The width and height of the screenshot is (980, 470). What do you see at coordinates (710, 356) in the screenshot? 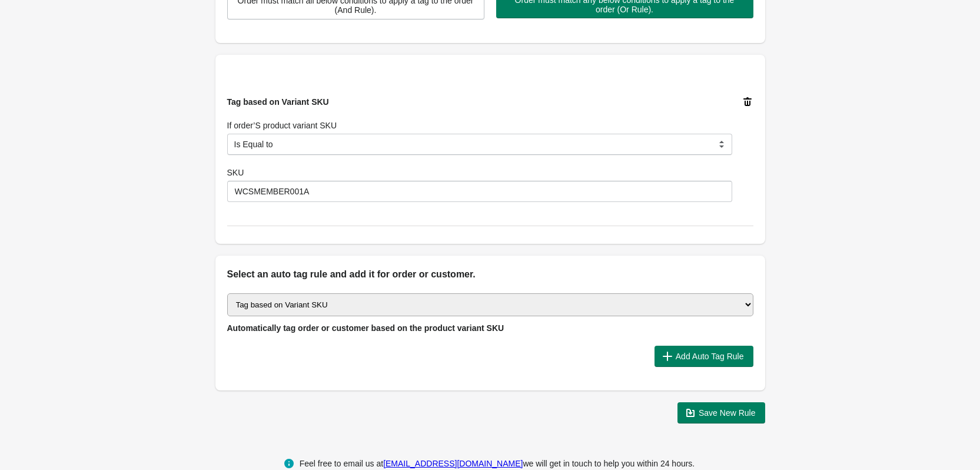
I see `span: Add Auto Tag Rule` at bounding box center [710, 356].